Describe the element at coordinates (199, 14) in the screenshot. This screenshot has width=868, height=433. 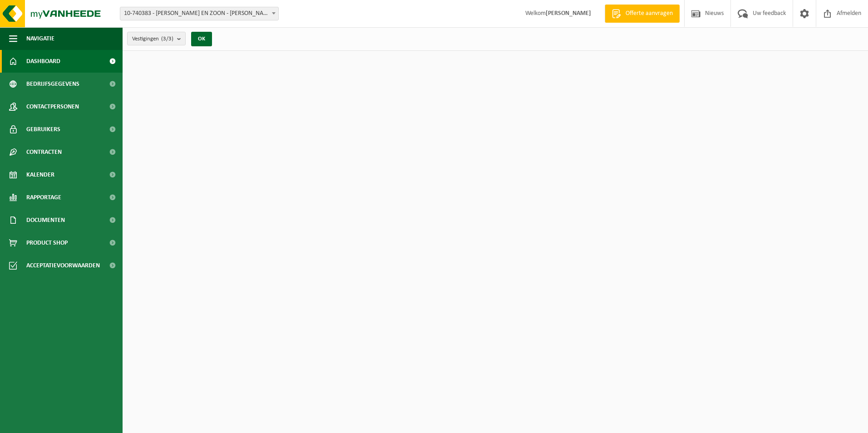
I see `span: 10-740383 - BAUWENS EN ZOON - STEKENE` at that location.